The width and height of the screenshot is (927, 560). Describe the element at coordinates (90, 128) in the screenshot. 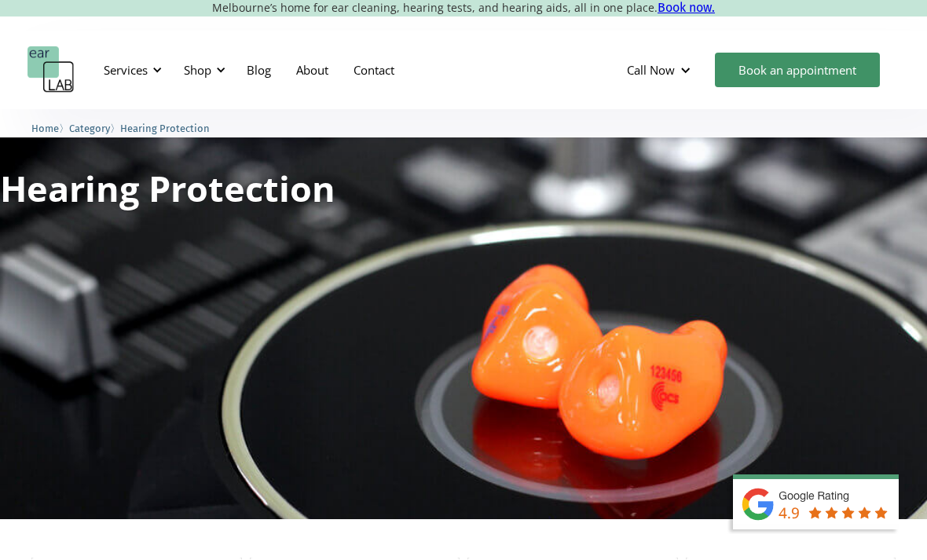

I see `span: Category` at that location.